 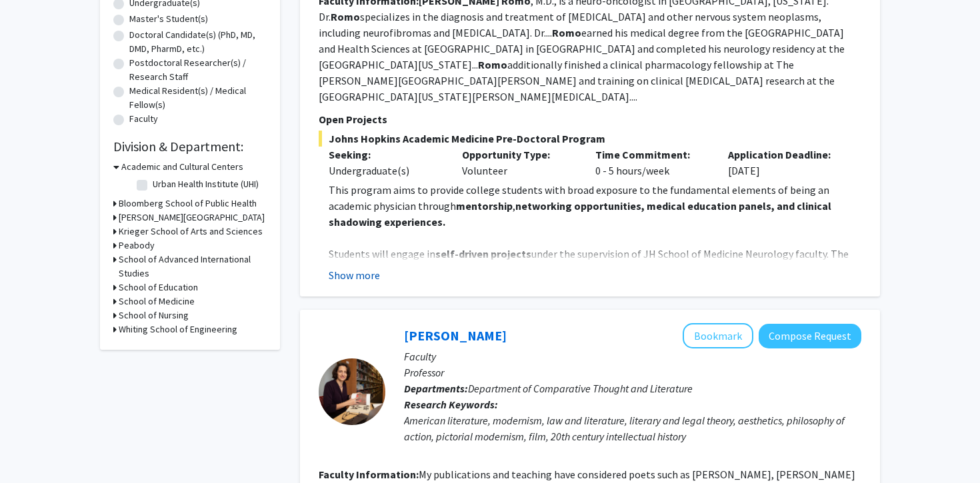 What do you see at coordinates (633, 372) in the screenshot?
I see `p: Professor` at bounding box center [633, 372].